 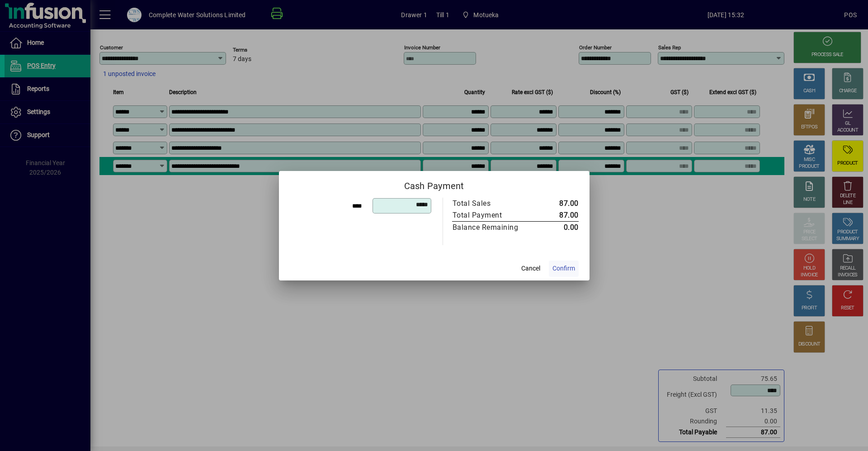 What do you see at coordinates (434, 184) in the screenshot?
I see `h2: Cash Payment` at bounding box center [434, 184].